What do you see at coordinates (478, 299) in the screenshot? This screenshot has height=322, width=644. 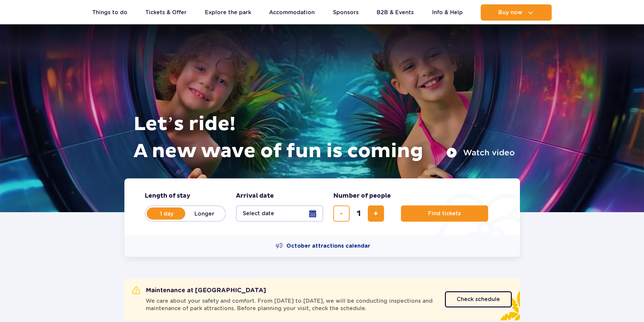 I see `a: Check schedule` at bounding box center [478, 299].